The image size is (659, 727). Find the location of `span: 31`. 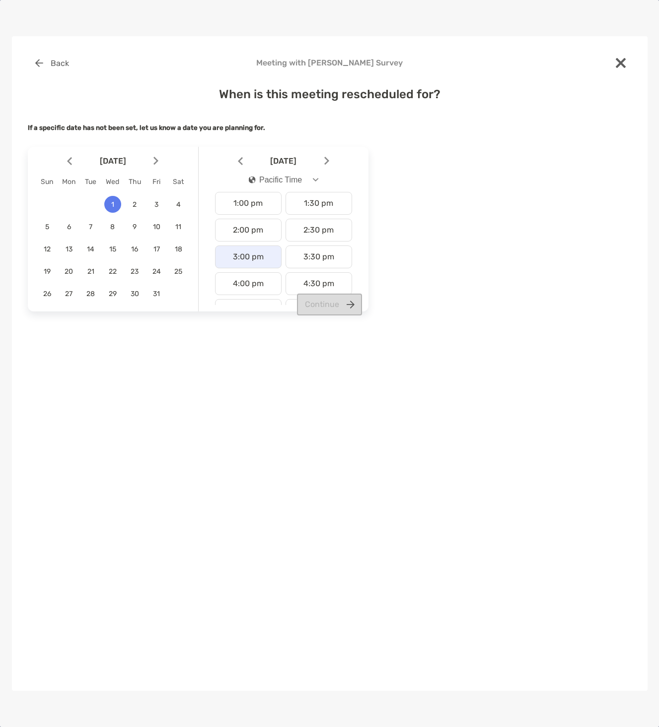

span: 31 is located at coordinates (156, 294).